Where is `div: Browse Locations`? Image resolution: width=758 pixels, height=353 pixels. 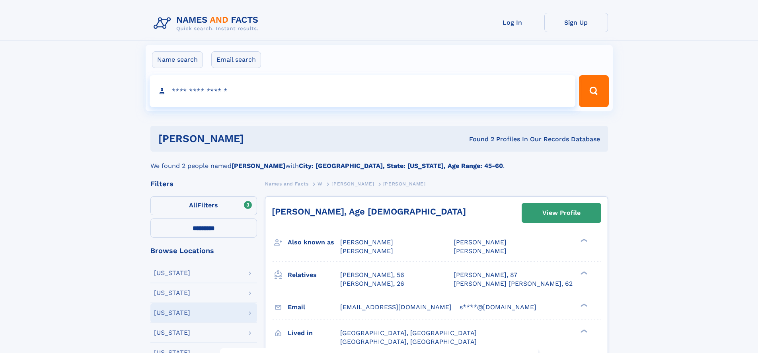
div: Browse Locations is located at coordinates (204, 251).